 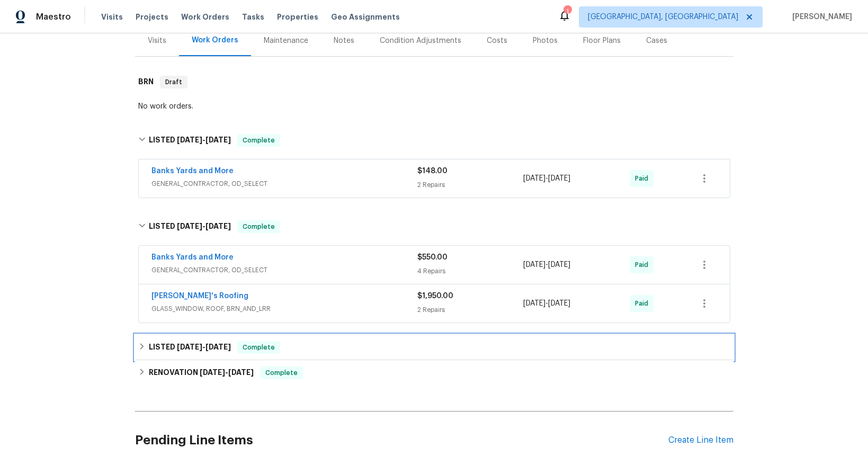 I want to click on span: Visits, so click(x=112, y=17).